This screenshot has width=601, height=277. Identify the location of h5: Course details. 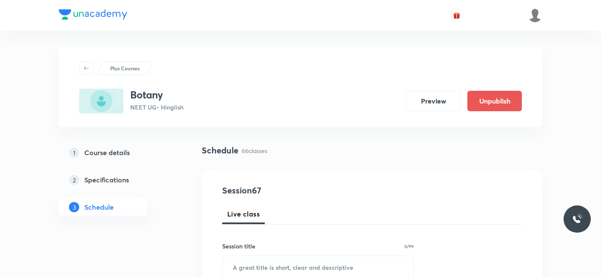
(107, 152).